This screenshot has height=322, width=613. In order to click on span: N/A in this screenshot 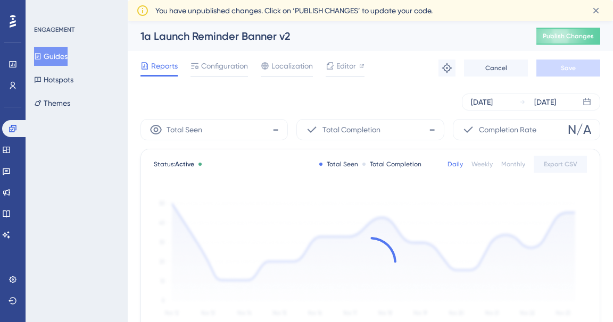, I will do `click(579, 130)`.